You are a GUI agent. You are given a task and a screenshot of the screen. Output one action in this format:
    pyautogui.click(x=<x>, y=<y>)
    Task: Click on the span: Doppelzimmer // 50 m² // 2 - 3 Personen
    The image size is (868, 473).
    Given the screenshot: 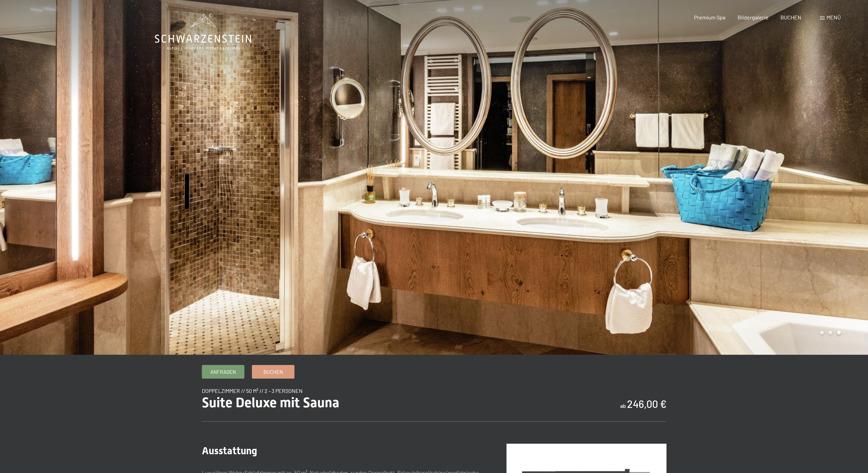 What is the action you would take?
    pyautogui.click(x=252, y=390)
    